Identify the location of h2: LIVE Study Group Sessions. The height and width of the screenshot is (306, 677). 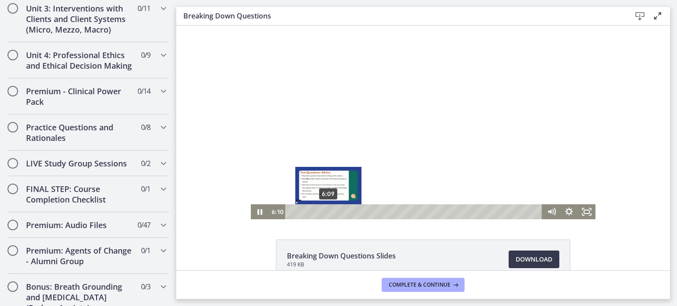
(80, 164).